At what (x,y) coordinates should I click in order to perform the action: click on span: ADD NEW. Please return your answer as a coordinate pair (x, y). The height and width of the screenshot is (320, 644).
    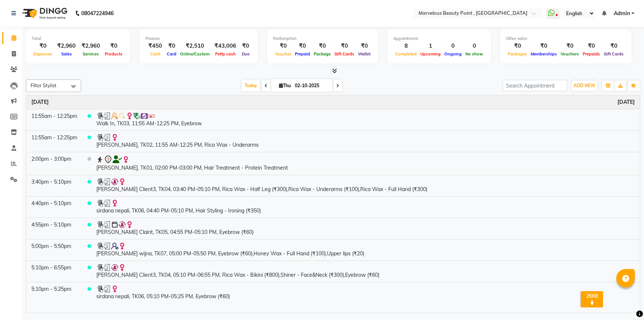
    Looking at the image, I should click on (585, 85).